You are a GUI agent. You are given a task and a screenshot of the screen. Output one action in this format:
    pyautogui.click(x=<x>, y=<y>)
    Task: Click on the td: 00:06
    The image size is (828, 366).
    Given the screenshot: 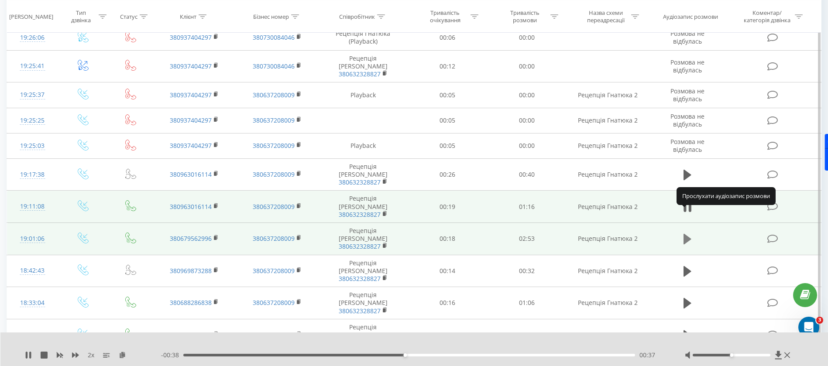 What is the action you would take?
    pyautogui.click(x=447, y=38)
    